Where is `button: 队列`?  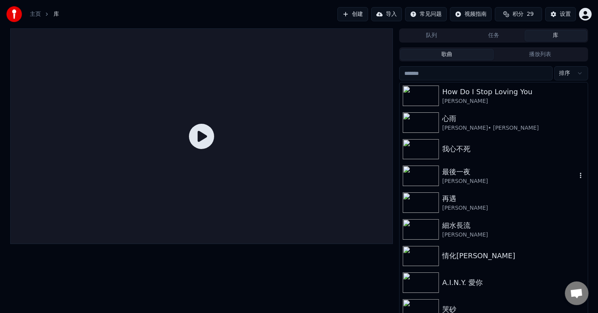 button: 队列 is located at coordinates (432, 35).